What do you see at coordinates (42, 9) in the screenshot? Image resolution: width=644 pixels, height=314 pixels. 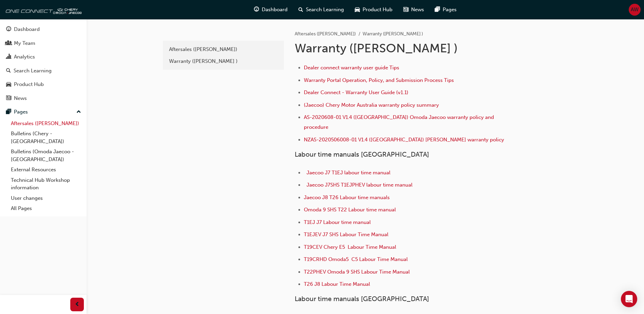 I see `img: oneconnect` at bounding box center [42, 9].